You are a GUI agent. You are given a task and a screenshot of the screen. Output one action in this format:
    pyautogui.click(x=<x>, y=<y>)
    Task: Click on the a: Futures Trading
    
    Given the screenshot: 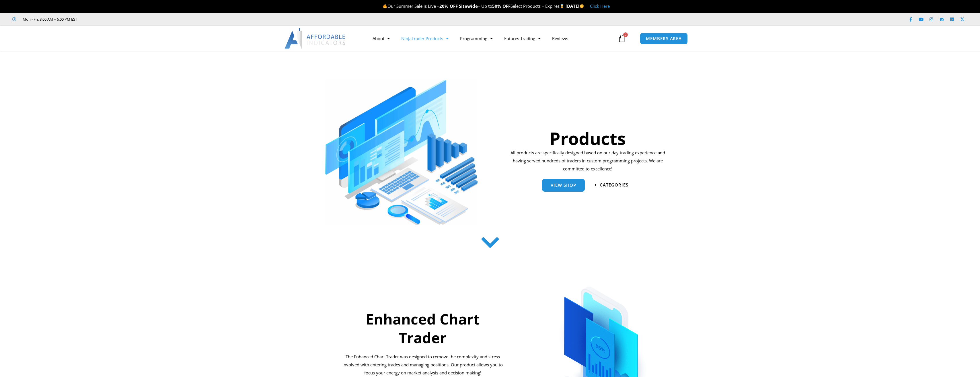 What is the action you would take?
    pyautogui.click(x=523, y=39)
    